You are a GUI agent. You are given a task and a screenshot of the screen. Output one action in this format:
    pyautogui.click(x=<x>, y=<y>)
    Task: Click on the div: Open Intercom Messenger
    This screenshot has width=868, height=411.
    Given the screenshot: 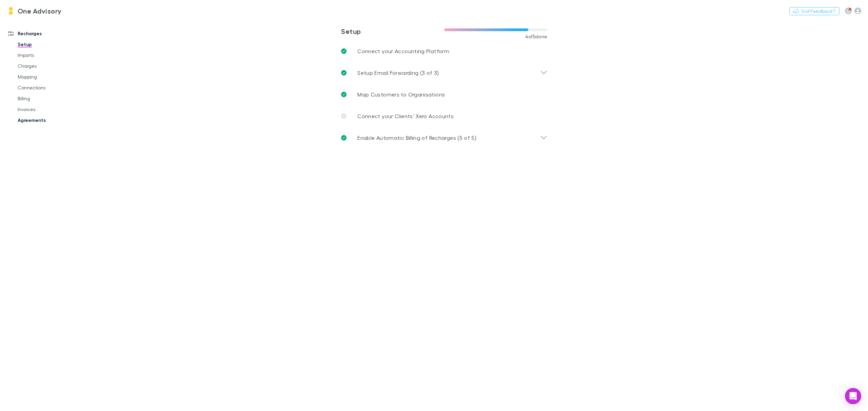 What is the action you would take?
    pyautogui.click(x=853, y=396)
    